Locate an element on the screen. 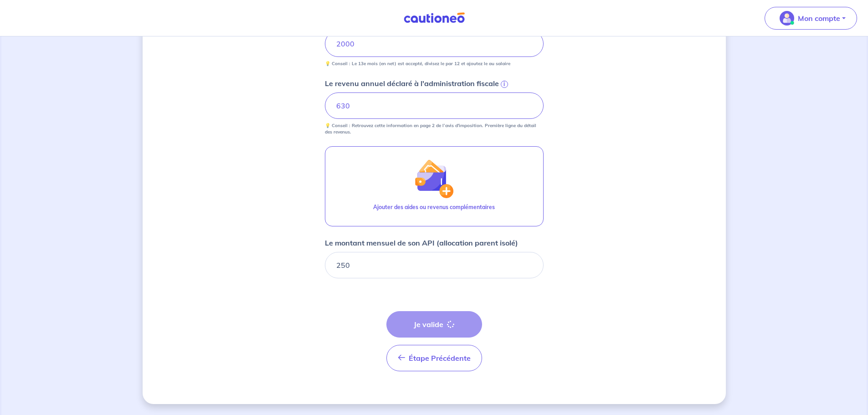 This screenshot has height=415, width=868. p: Ajouter des aides ou revenus complémentaires is located at coordinates (433, 207).